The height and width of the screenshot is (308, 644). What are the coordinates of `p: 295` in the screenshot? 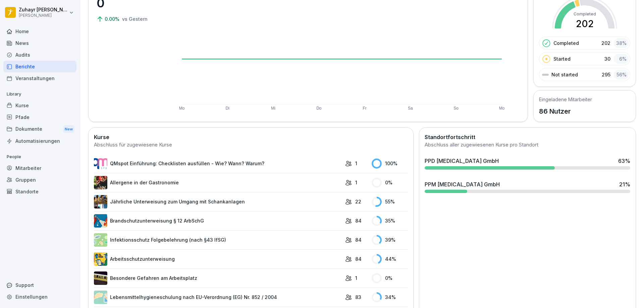 It's located at (606, 74).